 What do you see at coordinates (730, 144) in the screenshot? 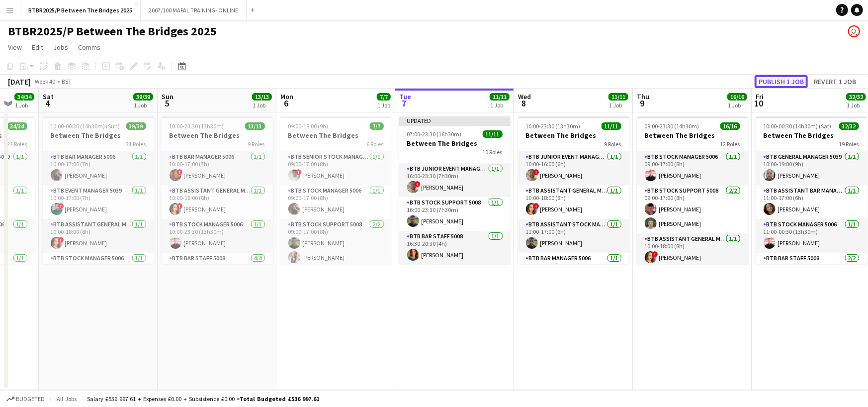
I see `span: 12 Roles` at bounding box center [730, 144].